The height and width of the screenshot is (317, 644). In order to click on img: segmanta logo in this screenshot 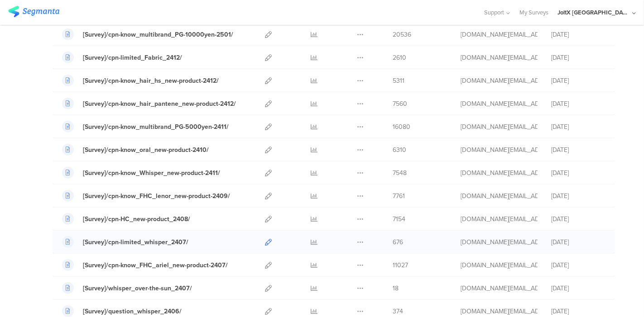, I will do `click(34, 11)`.